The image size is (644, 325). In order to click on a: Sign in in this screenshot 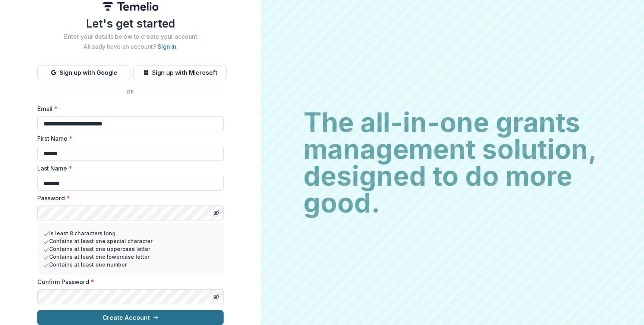, I will do `click(167, 47)`.